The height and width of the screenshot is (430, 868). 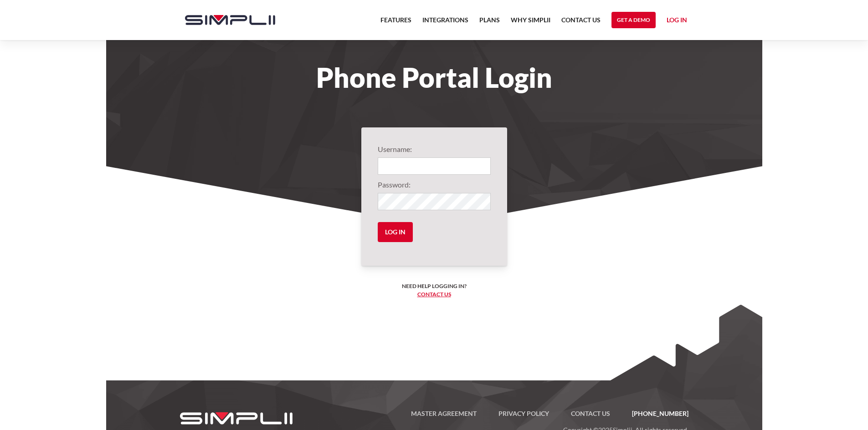 I want to click on a: Why Simplii, so click(x=530, y=22).